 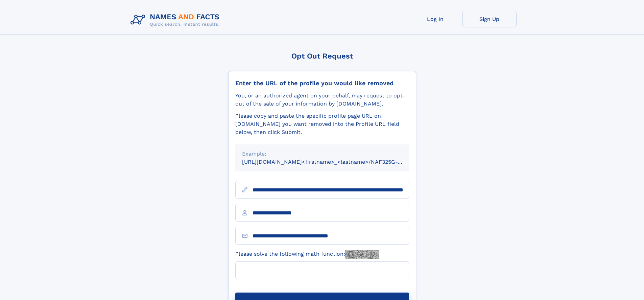 What do you see at coordinates (490, 19) in the screenshot?
I see `a: Sign Up` at bounding box center [490, 19].